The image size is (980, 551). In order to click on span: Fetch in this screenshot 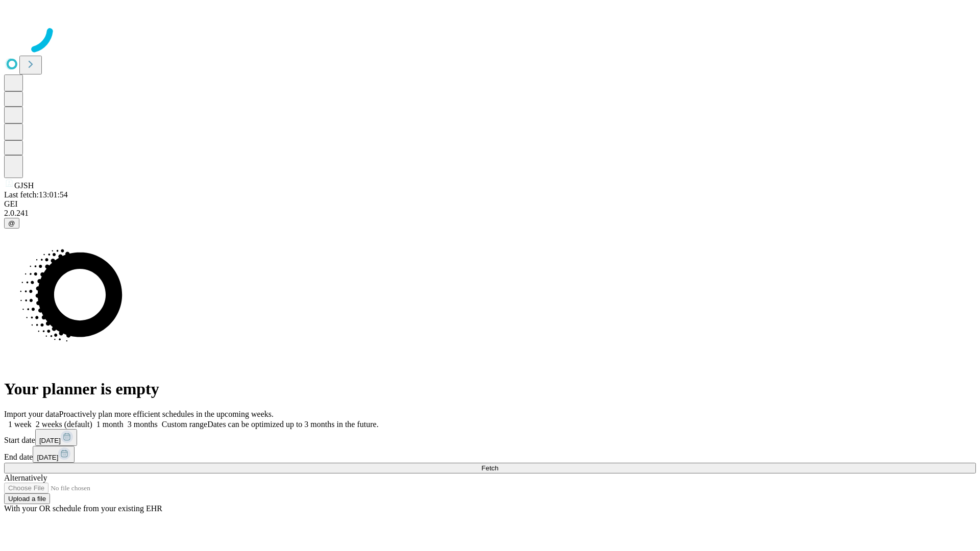, I will do `click(490, 468)`.